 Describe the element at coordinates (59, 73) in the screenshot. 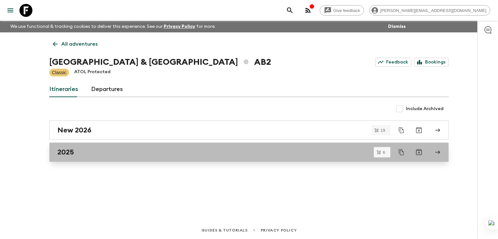

I see `p: Classic` at that location.